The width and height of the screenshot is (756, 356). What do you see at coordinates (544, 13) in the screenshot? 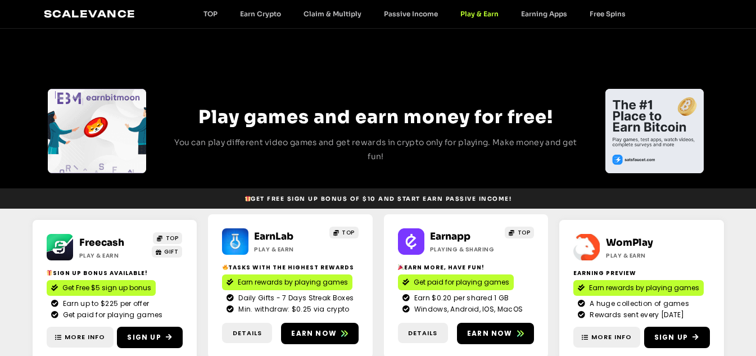
I see `a: Earning Apps` at bounding box center [544, 13].